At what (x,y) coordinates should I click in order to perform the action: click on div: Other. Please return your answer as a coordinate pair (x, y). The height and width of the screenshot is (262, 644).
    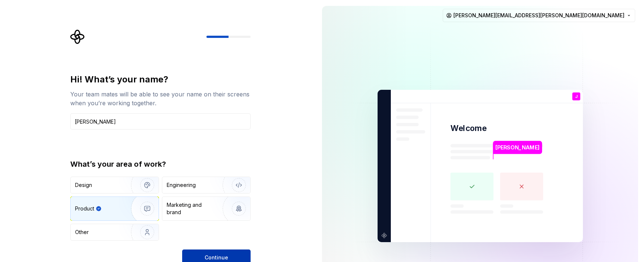
    Looking at the image, I should click on (82, 231).